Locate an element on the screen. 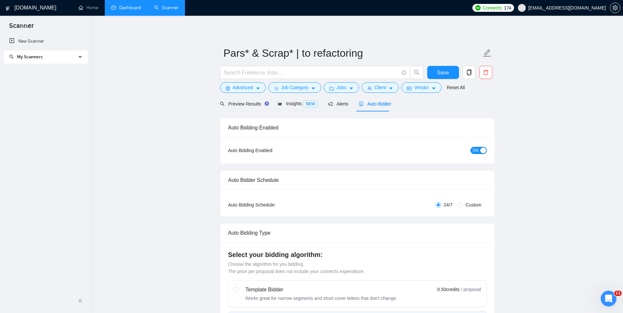 This screenshot has height=313, width=623. span: Auto Bidder is located at coordinates (375, 104).